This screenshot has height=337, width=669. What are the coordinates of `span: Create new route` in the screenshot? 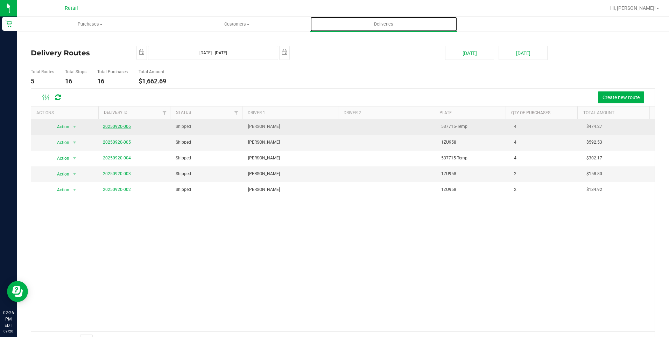 It's located at (621, 97).